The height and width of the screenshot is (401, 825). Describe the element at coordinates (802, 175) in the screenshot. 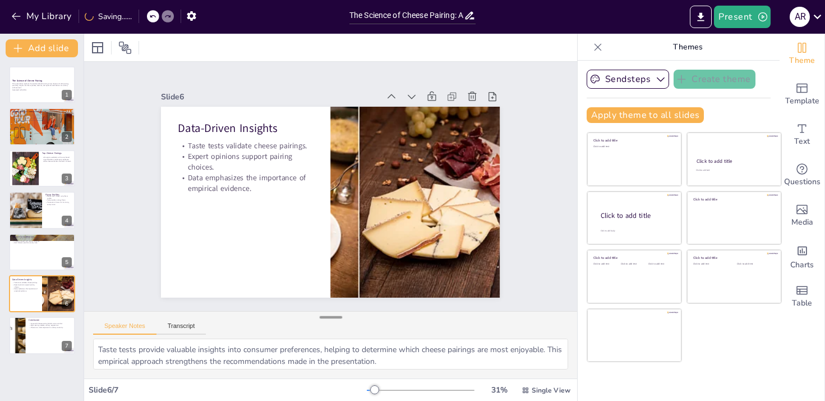

I see `div: Get real-time input from your audience` at that location.